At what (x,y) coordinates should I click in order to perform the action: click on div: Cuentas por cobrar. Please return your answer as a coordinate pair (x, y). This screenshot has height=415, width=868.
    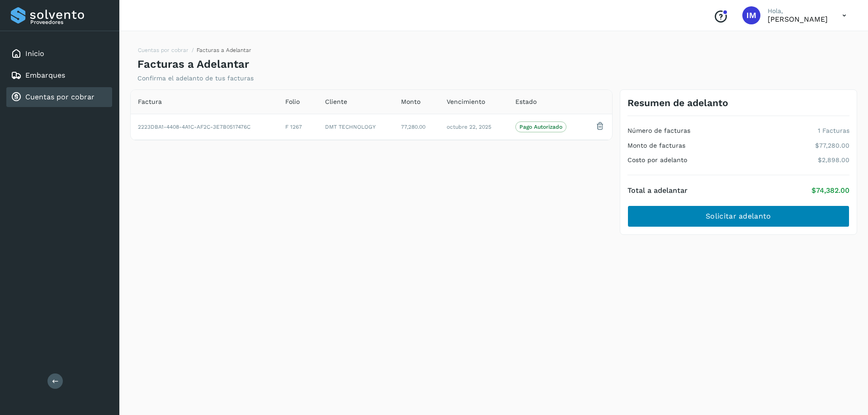
    Looking at the image, I should click on (59, 97).